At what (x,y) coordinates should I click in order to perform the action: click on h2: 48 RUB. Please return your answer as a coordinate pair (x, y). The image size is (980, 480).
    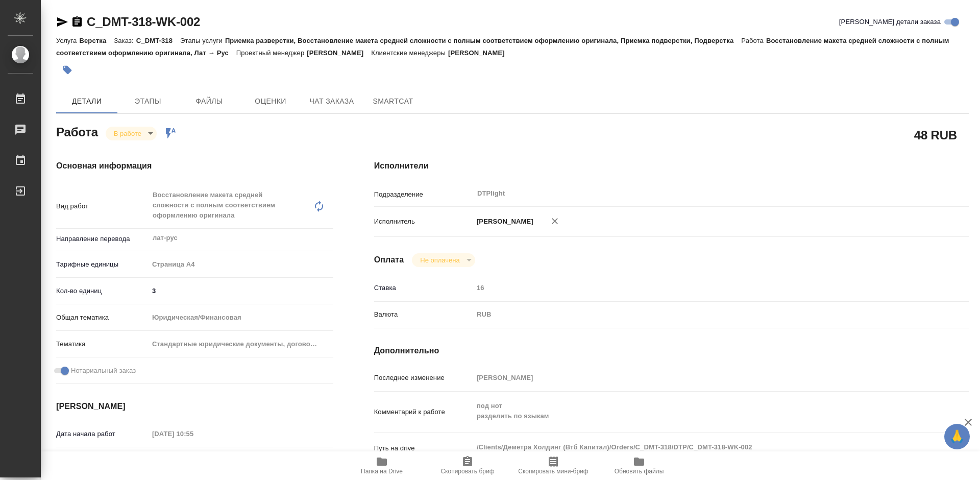
    Looking at the image, I should click on (936, 135).